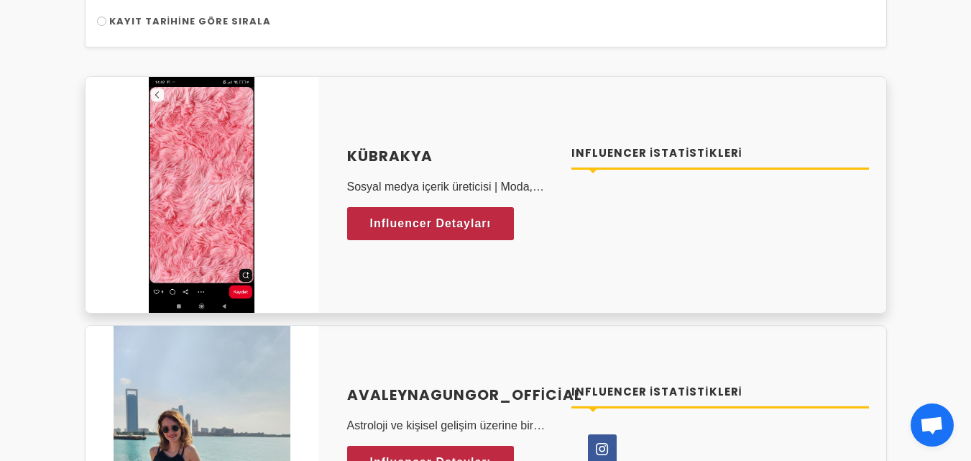 Image resolution: width=971 pixels, height=461 pixels. Describe the element at coordinates (190, 21) in the screenshot. I see `span: Kayıt Tarihine Göre Sırala` at that location.